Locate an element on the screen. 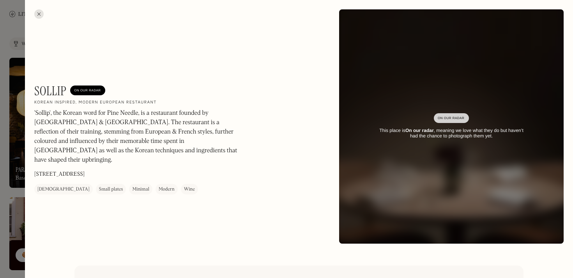 This screenshot has width=573, height=278. h1: Sollip is located at coordinates (50, 91).